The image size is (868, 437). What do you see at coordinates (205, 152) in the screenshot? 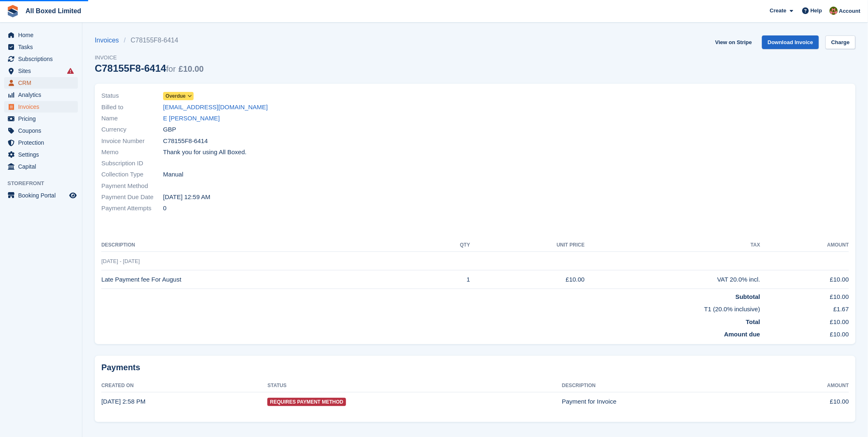
I see `span: Thank you for using All Boxed.` at bounding box center [205, 152].